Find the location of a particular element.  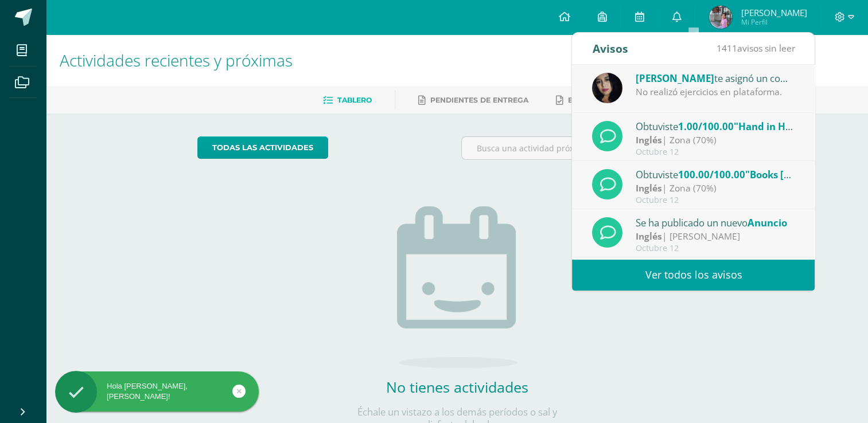

span: Anuncio is located at coordinates (767, 222).